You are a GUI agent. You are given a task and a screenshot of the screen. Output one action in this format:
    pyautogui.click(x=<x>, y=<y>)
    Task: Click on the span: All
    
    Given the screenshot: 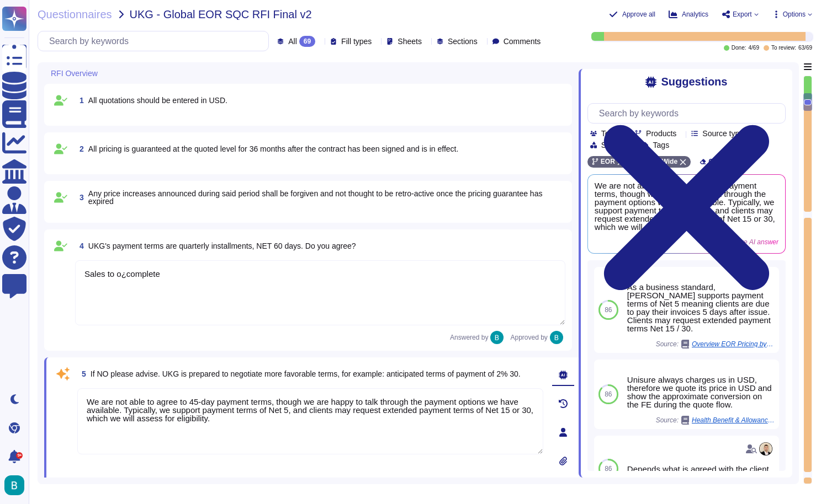 What is the action you would take?
    pyautogui.click(x=292, y=41)
    